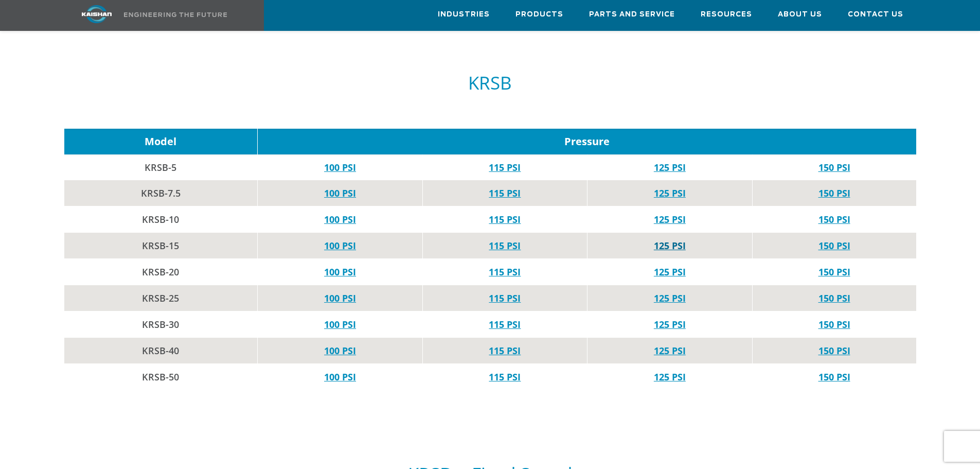 The image size is (980, 469). I want to click on a: Products, so click(539, 15).